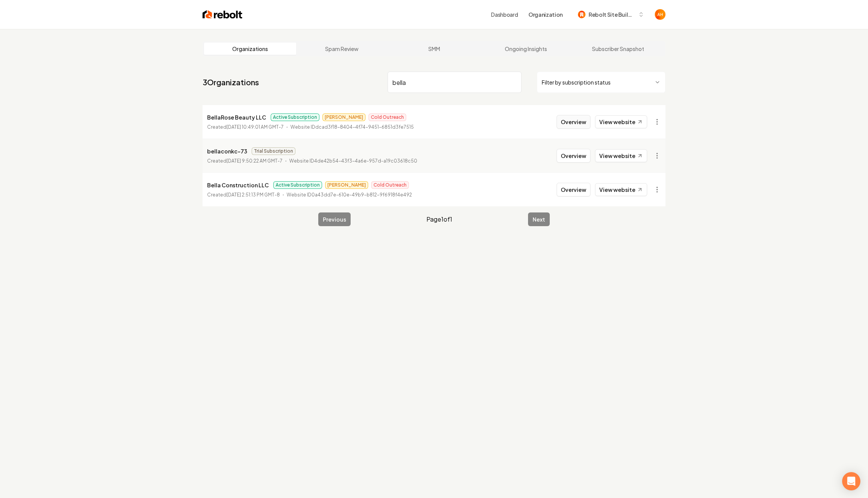 This screenshot has width=868, height=498. I want to click on span: Trial Subscription, so click(274, 151).